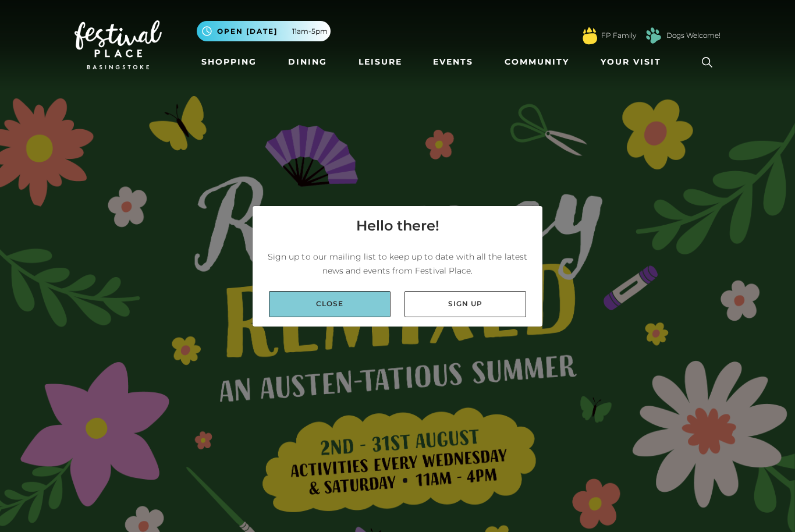  Describe the element at coordinates (634, 62) in the screenshot. I see `a: Your Visit` at that location.